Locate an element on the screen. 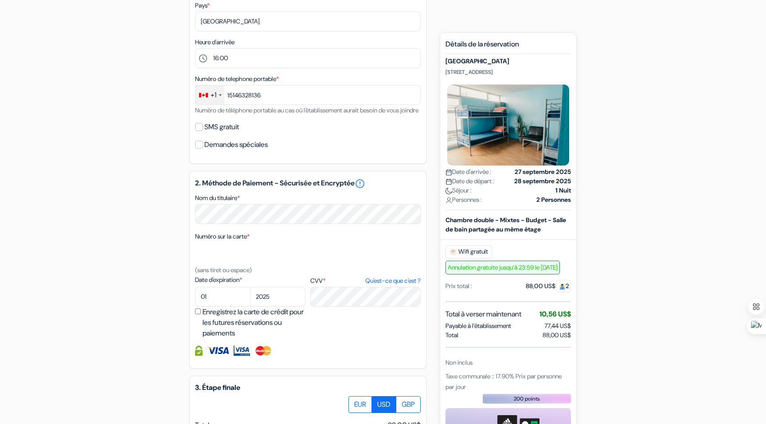  div: 88,00 US$ is located at coordinates (548, 286).